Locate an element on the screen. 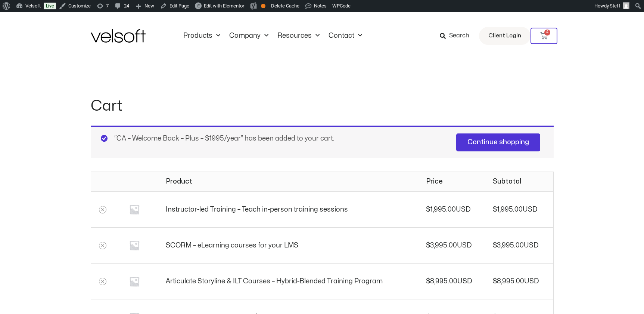 The height and width of the screenshot is (314, 644). td: Articulate Storyline & ILT Courses – Hybrid-Blended Training Program is located at coordinates (289, 281).